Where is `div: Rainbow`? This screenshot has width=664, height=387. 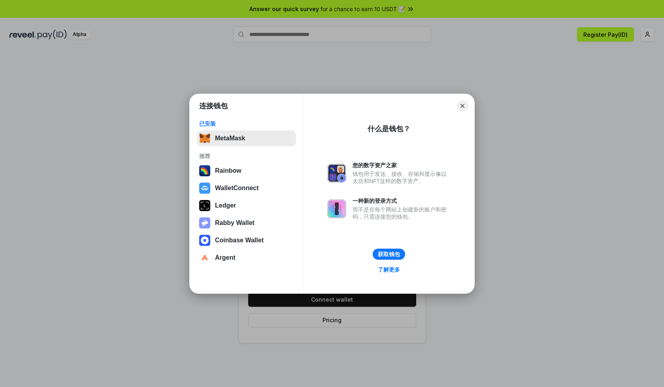 div: Rainbow is located at coordinates (228, 171).